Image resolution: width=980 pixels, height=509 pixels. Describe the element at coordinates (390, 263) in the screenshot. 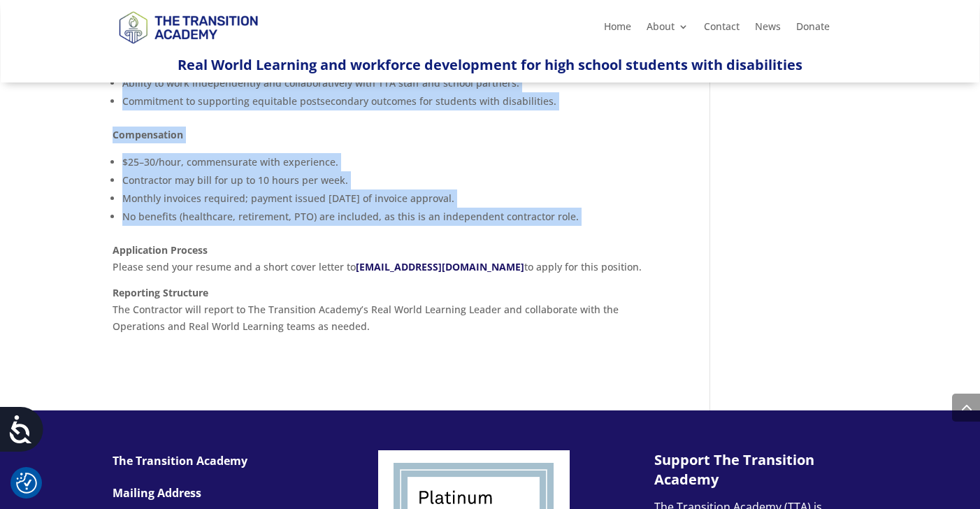

I see `p: Please send your resume and a short cover letter to to apply for this position.` at that location.